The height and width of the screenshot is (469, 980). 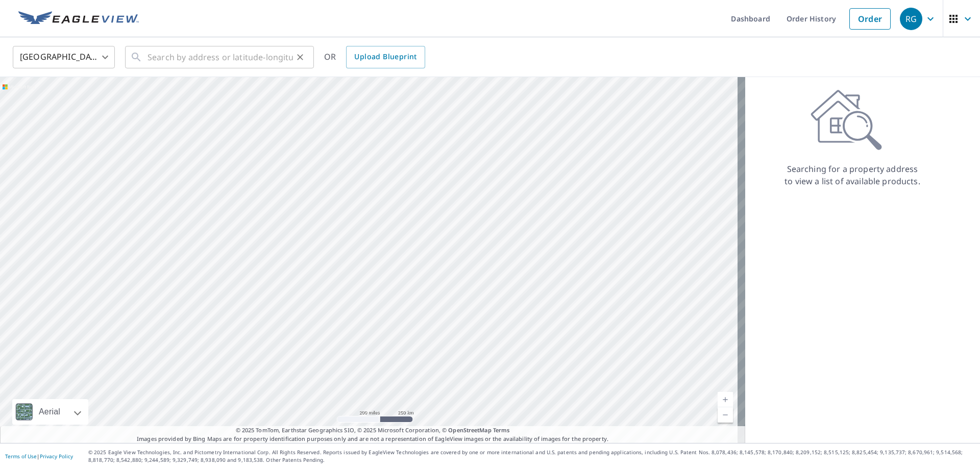 What do you see at coordinates (300, 57) in the screenshot?
I see `button: Clear` at bounding box center [300, 57].